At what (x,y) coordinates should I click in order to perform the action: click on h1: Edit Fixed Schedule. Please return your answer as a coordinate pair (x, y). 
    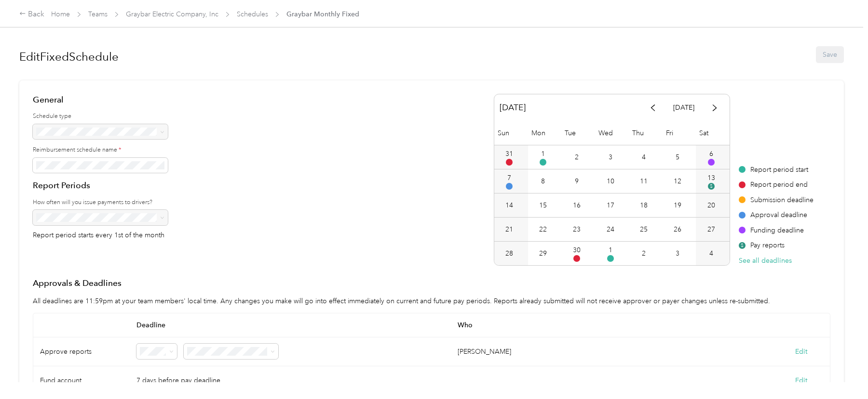
    Looking at the image, I should click on (69, 56).